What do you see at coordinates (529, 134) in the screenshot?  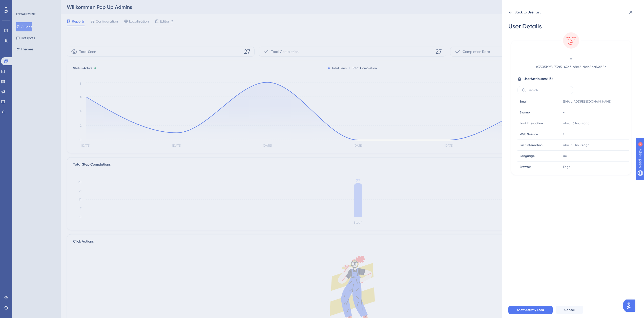 I see `span: Web Session` at bounding box center [529, 134].